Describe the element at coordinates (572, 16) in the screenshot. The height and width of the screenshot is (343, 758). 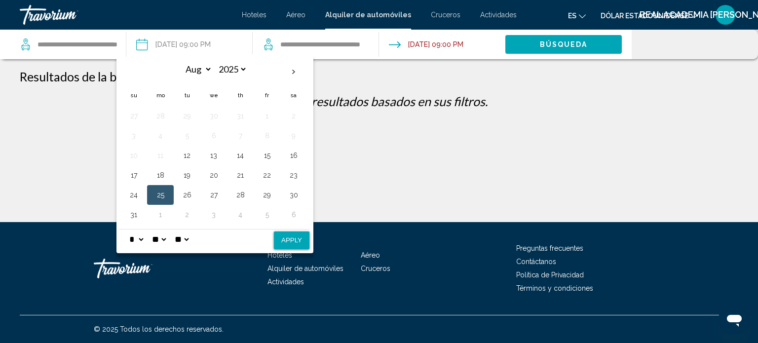
I see `font: es` at that location.